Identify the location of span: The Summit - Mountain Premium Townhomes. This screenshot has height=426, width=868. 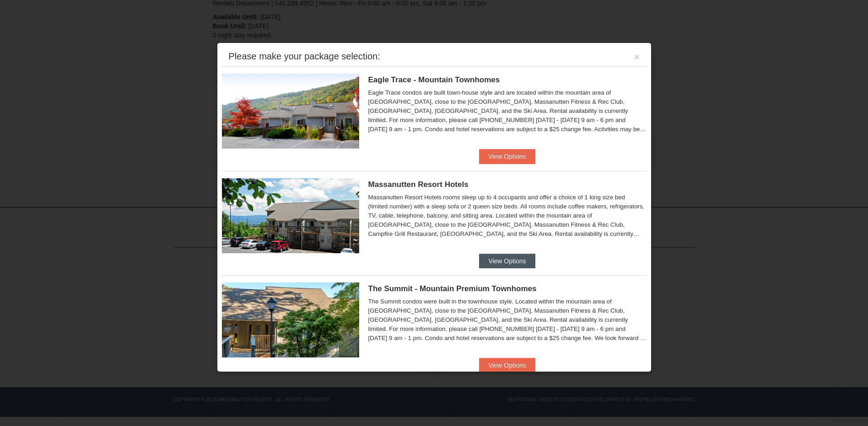
(452, 288).